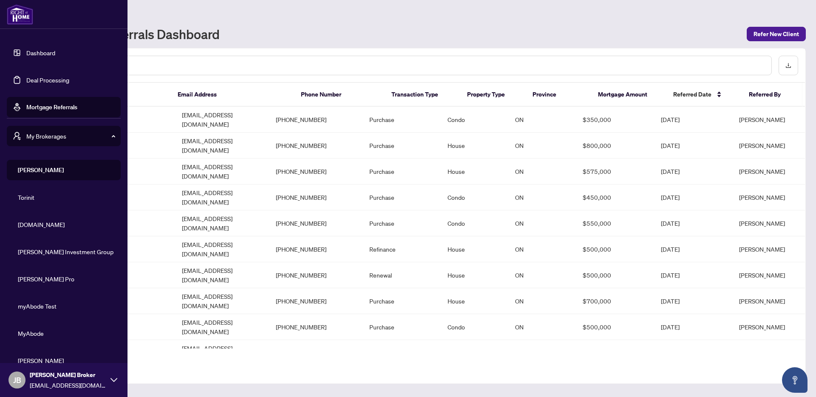 This screenshot has height=397, width=816. Describe the element at coordinates (615, 353) in the screenshot. I see `td: $600,000` at that location.